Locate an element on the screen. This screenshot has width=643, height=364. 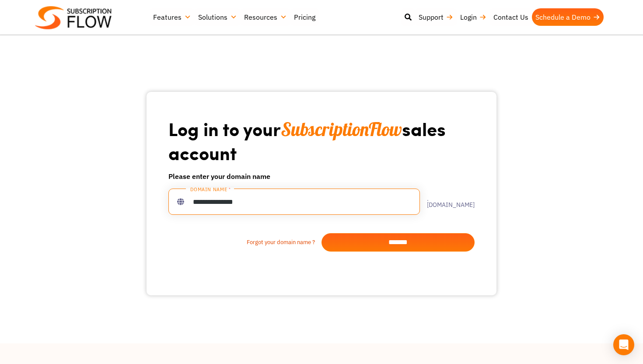
a: Support is located at coordinates (436, 17).